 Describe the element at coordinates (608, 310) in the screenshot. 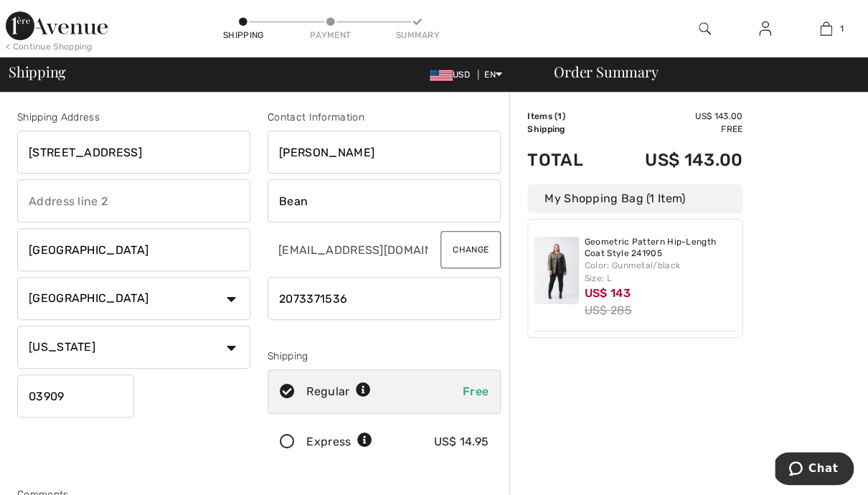

I see `s: US$ 285` at that location.